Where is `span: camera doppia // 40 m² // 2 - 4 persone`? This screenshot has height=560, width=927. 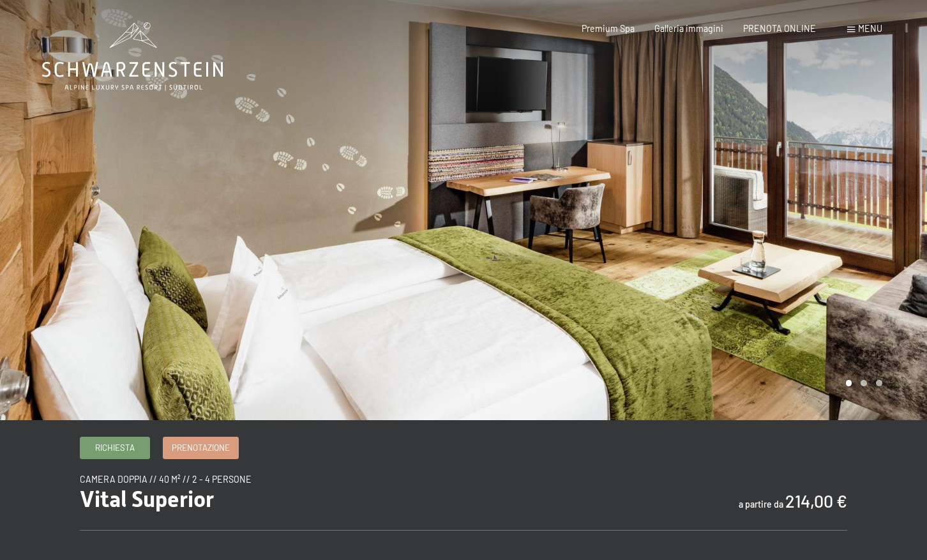 span: camera doppia // 40 m² // 2 - 4 persone is located at coordinates (166, 478).